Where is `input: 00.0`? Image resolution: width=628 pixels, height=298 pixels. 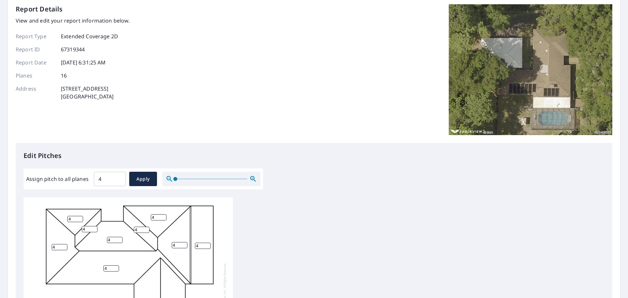 input: 00.0 is located at coordinates (110, 179).